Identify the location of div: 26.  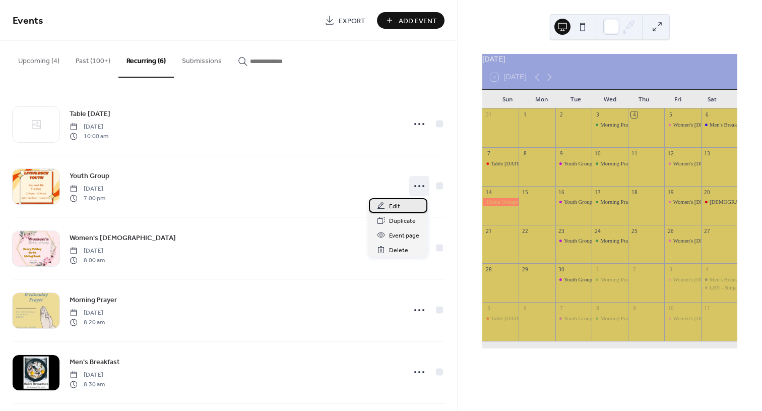
(671, 231).